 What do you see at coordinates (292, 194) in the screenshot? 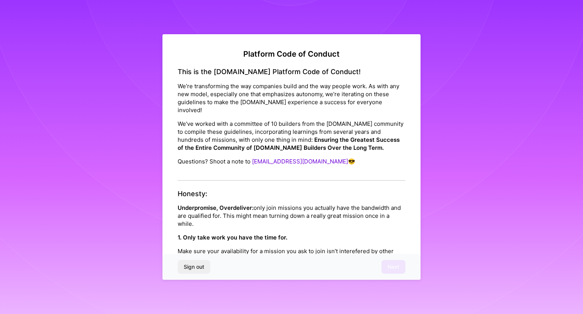
I see `h4: Honesty:` at bounding box center [292, 194].